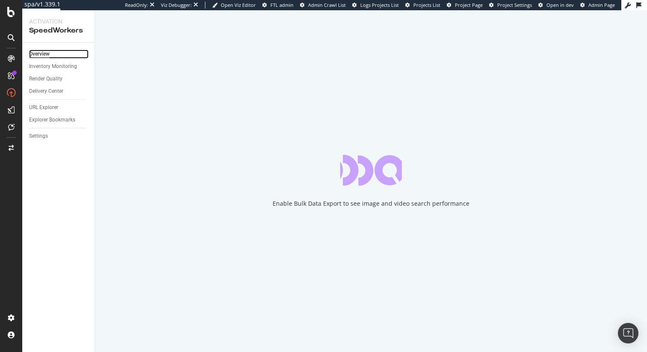 The image size is (647, 352). What do you see at coordinates (628, 333) in the screenshot?
I see `div: Open Intercom Messenger` at bounding box center [628, 333].